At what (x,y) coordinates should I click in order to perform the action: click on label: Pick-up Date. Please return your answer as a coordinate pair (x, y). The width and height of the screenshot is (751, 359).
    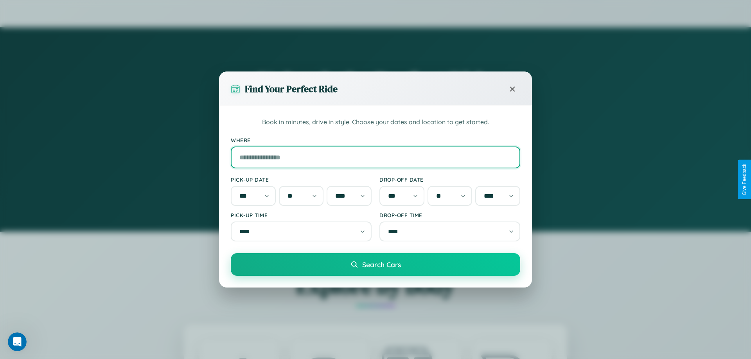
    Looking at the image, I should click on (301, 180).